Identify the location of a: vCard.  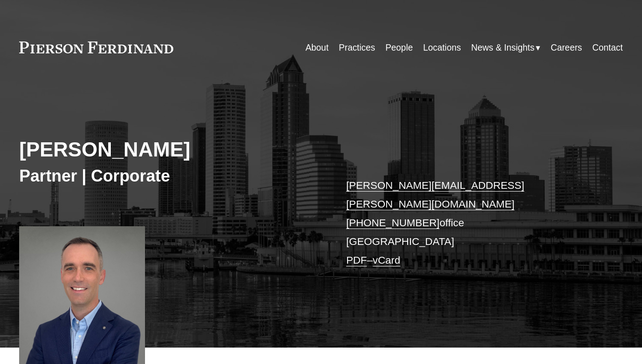
(386, 260).